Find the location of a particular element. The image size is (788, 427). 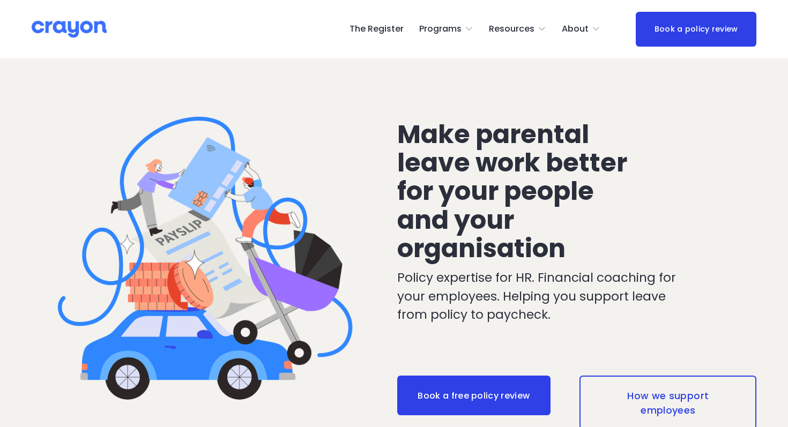

span: Resources is located at coordinates (512, 29).